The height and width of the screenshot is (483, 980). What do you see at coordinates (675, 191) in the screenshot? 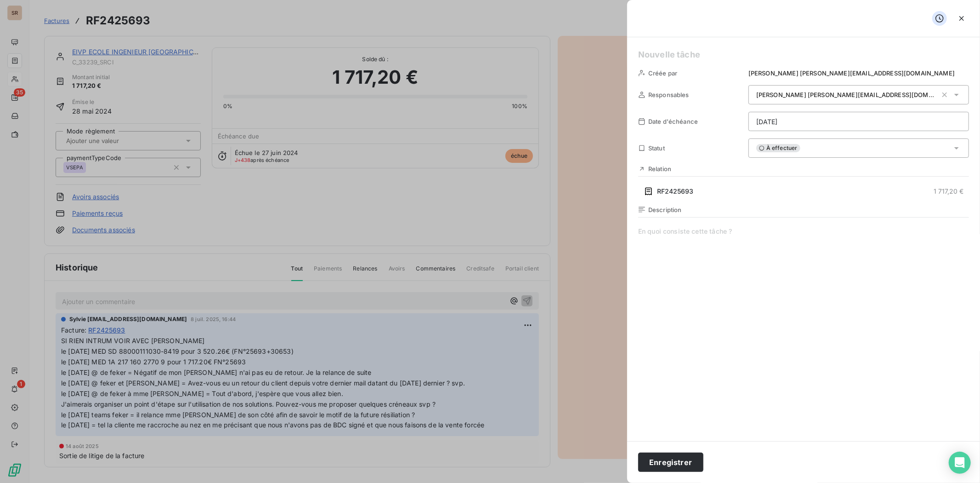
I see `span: RF2425693` at bounding box center [675, 191].